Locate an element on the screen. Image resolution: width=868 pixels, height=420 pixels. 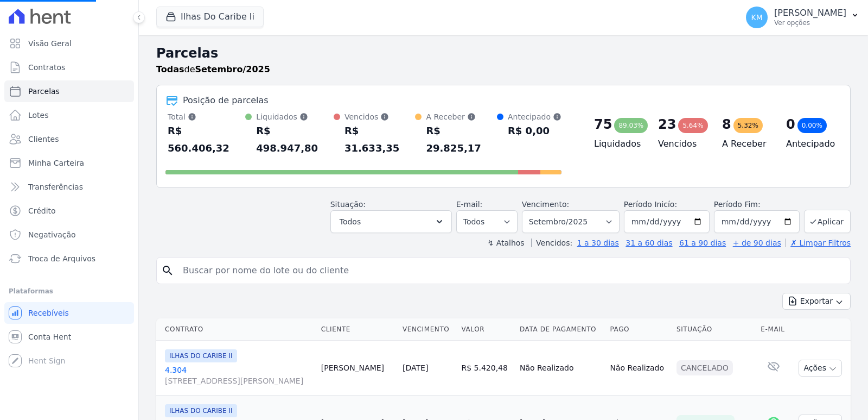
p: de is located at coordinates (213, 70).